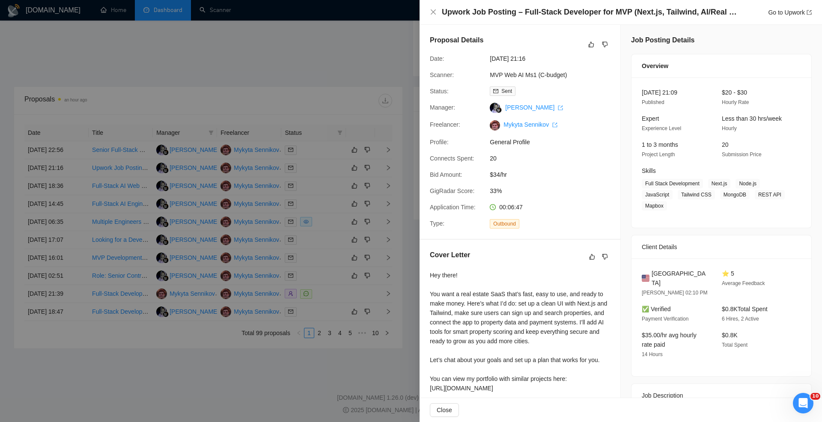 This screenshot has height=422, width=822. What do you see at coordinates (652, 355) in the screenshot?
I see `span: 14 Hours` at bounding box center [652, 355].